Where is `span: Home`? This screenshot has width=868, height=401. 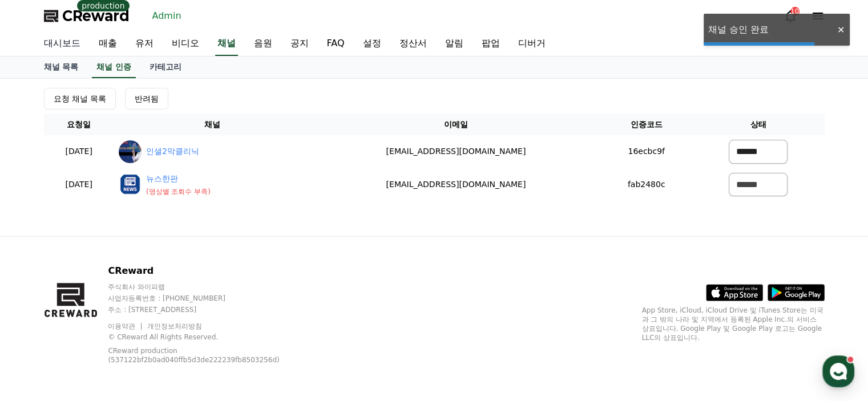 span: Home is located at coordinates (39, 328).